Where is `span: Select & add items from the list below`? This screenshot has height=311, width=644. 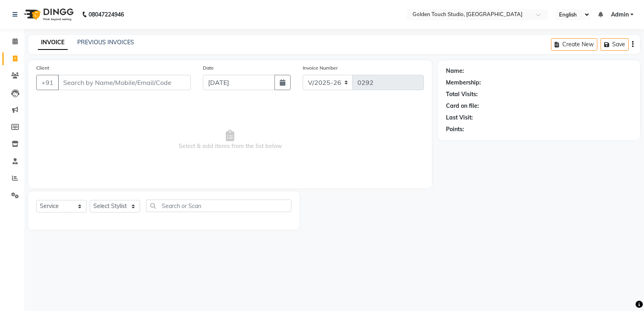
span: Select & add items from the list below is located at coordinates (230, 140).